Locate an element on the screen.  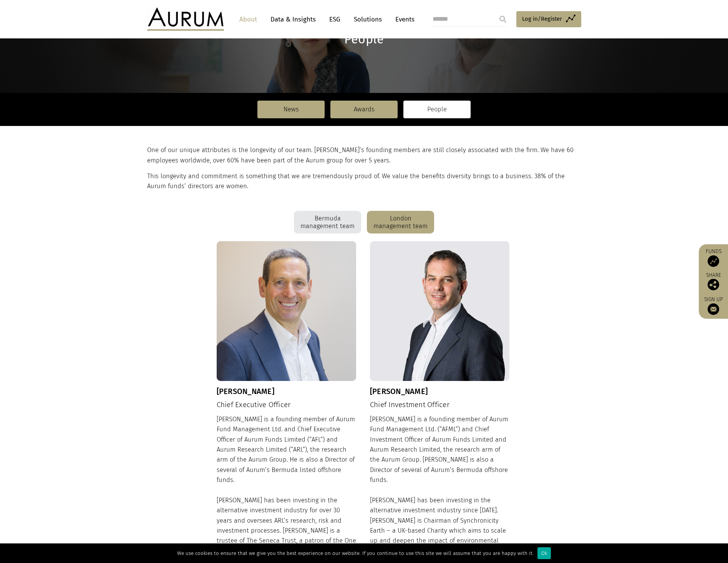
img: Access Funds is located at coordinates (714, 261).